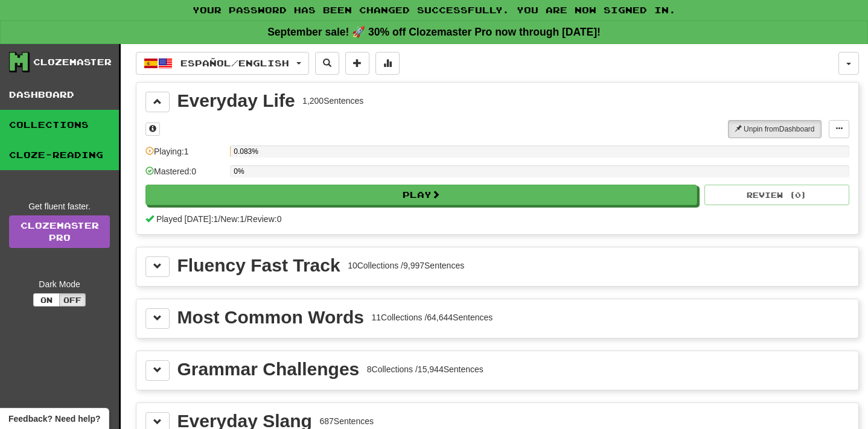 The height and width of the screenshot is (429, 868). What do you see at coordinates (73, 300) in the screenshot?
I see `button: Off` at bounding box center [73, 300].